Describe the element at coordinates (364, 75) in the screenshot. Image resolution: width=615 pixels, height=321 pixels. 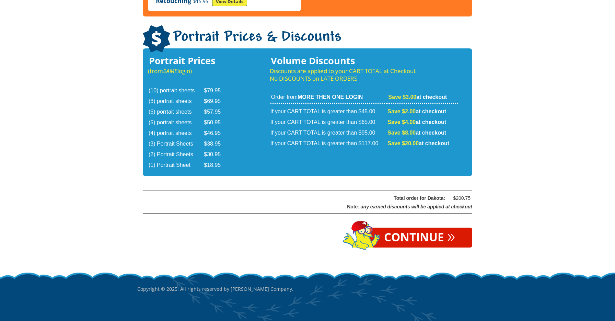
I see `p: Discounts are applied to your CART TOTAL at Checkout No DISCOUNTS on LATE ORDERS` at that location.